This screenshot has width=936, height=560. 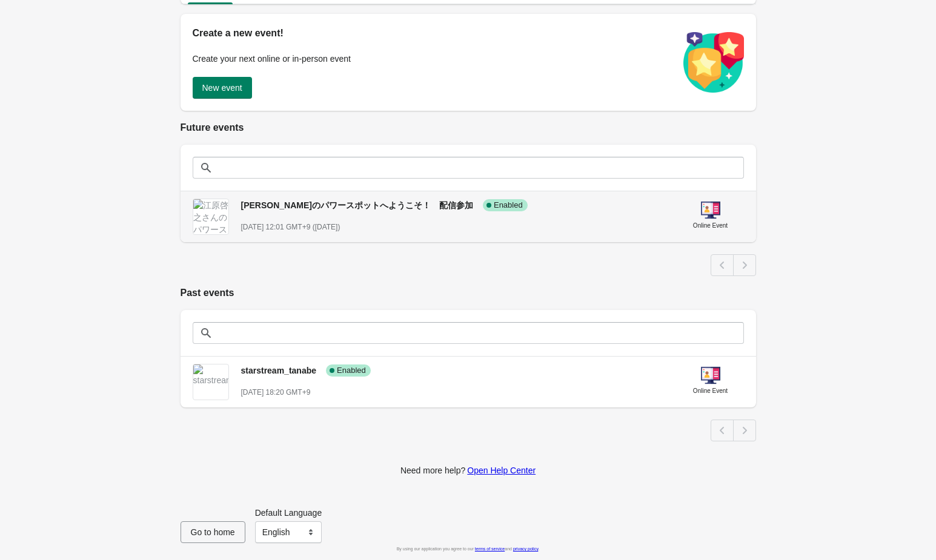 I want to click on span: New event, so click(x=222, y=88).